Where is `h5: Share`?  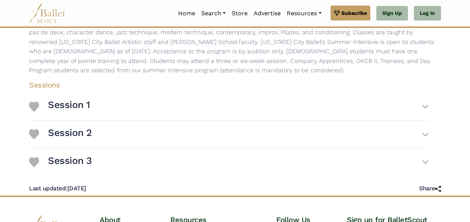 h5: Share is located at coordinates (430, 188).